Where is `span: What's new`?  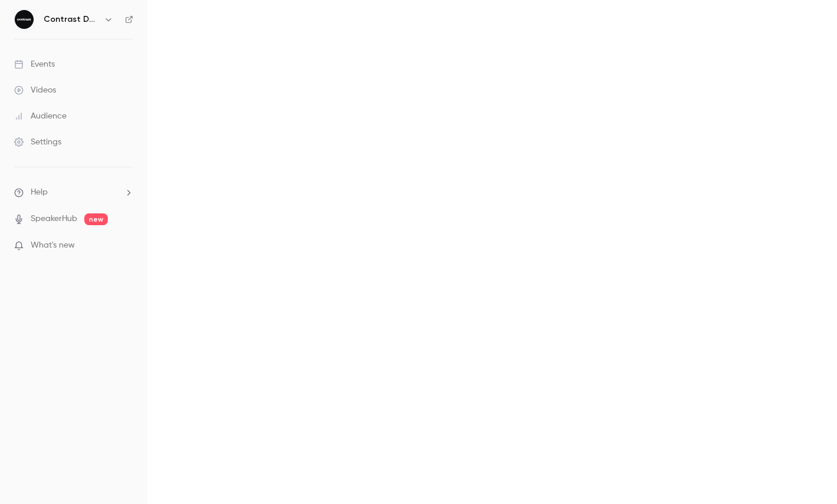
span: What's new is located at coordinates (52, 245).